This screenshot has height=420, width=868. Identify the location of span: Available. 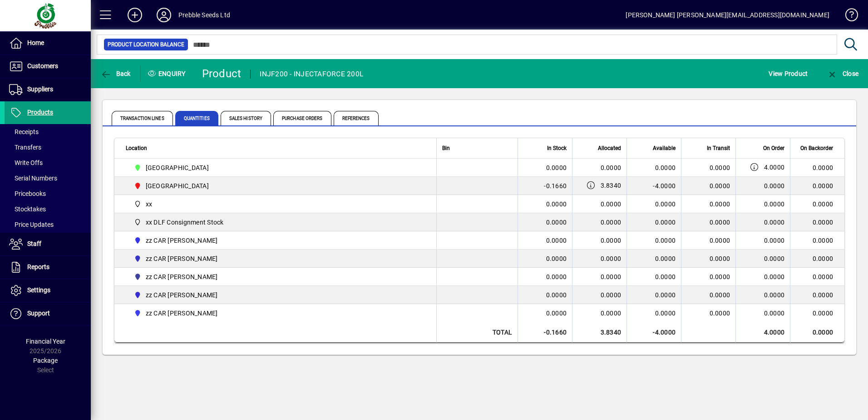
(664, 149).